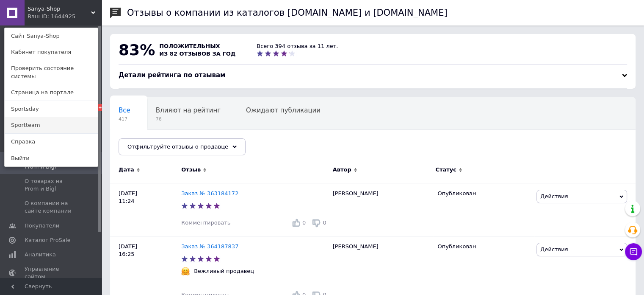  What do you see at coordinates (197, 54) in the screenshot?
I see `span: из 82 отзывов за год` at bounding box center [197, 54].